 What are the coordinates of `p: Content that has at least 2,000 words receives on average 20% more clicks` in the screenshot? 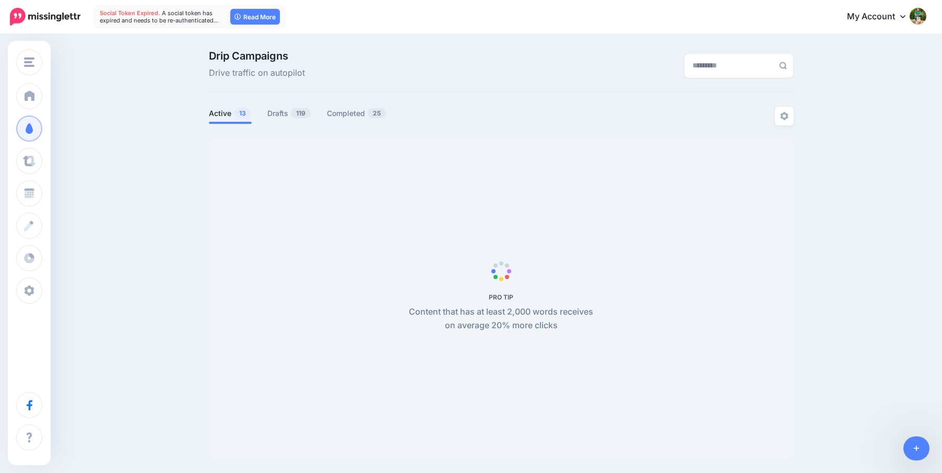 It's located at (501, 319).